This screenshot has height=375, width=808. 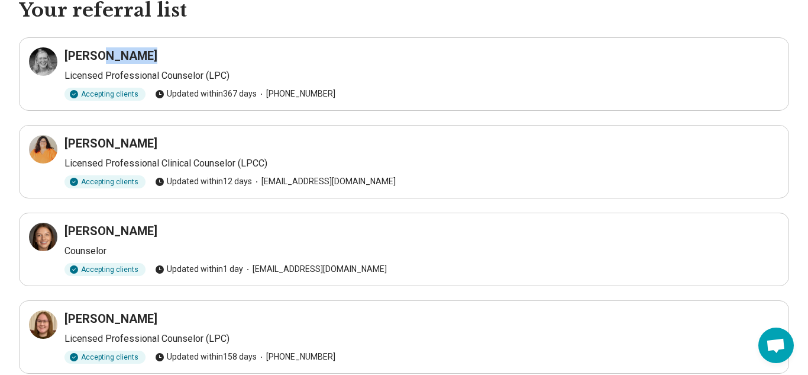 I want to click on span: Updated within 1 day, so click(x=199, y=269).